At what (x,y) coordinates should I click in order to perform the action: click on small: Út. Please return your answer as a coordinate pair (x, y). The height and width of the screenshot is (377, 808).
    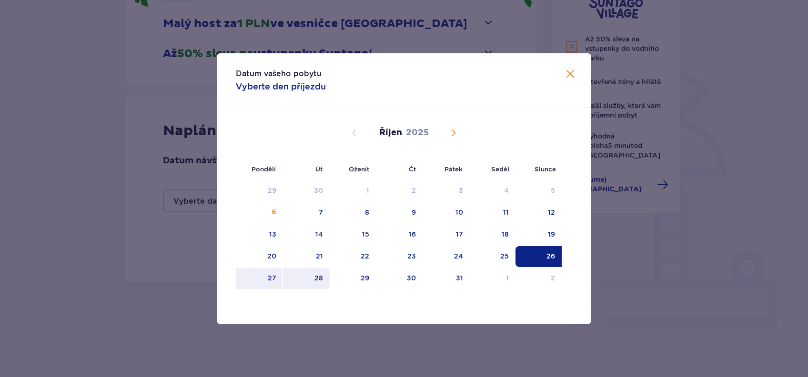
    Looking at the image, I should click on (319, 169).